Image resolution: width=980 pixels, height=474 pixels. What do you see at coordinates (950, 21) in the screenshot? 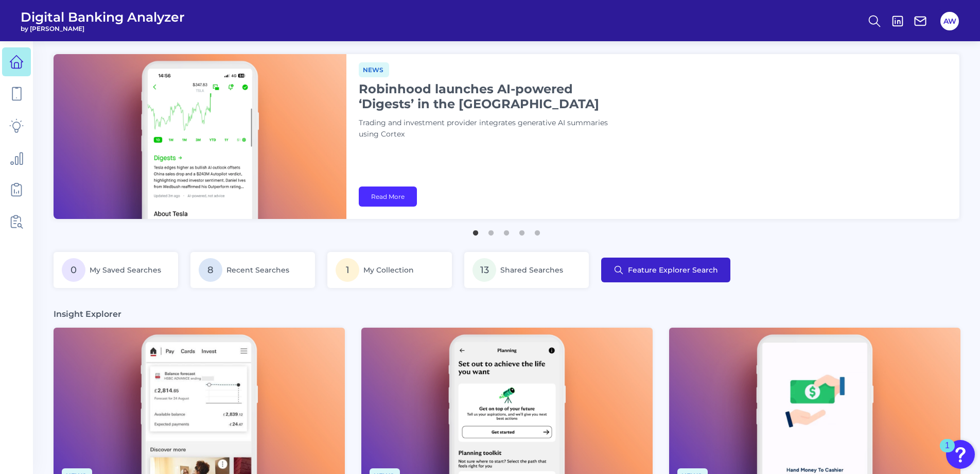
I see `button: AW` at bounding box center [950, 21].